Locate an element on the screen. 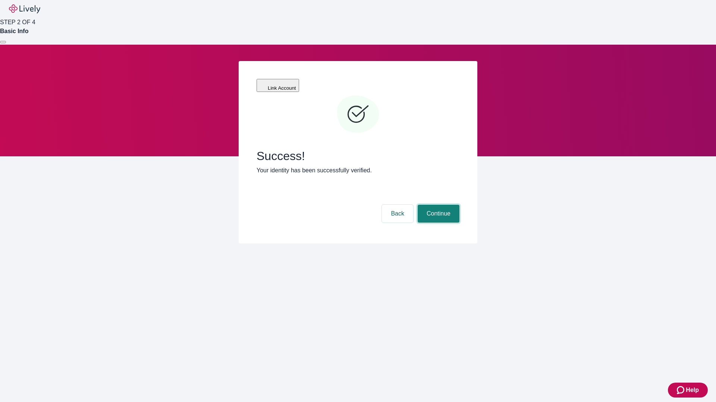 The height and width of the screenshot is (402, 716). svg: Zendesk support icon is located at coordinates (681, 391).